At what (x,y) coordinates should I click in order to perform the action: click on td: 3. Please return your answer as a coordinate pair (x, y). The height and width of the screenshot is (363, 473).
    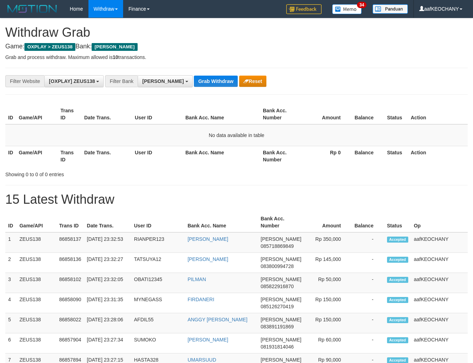
    Looking at the image, I should click on (11, 283).